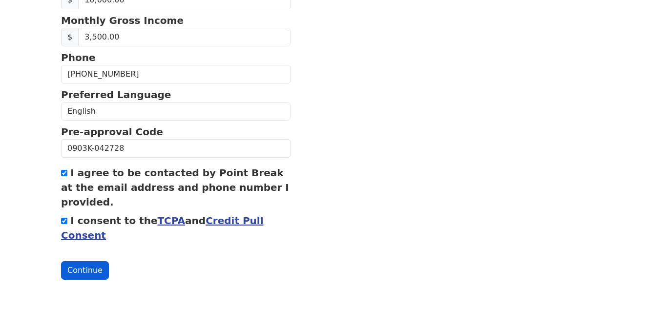  Describe the element at coordinates (171, 221) in the screenshot. I see `a: TCPA` at that location.